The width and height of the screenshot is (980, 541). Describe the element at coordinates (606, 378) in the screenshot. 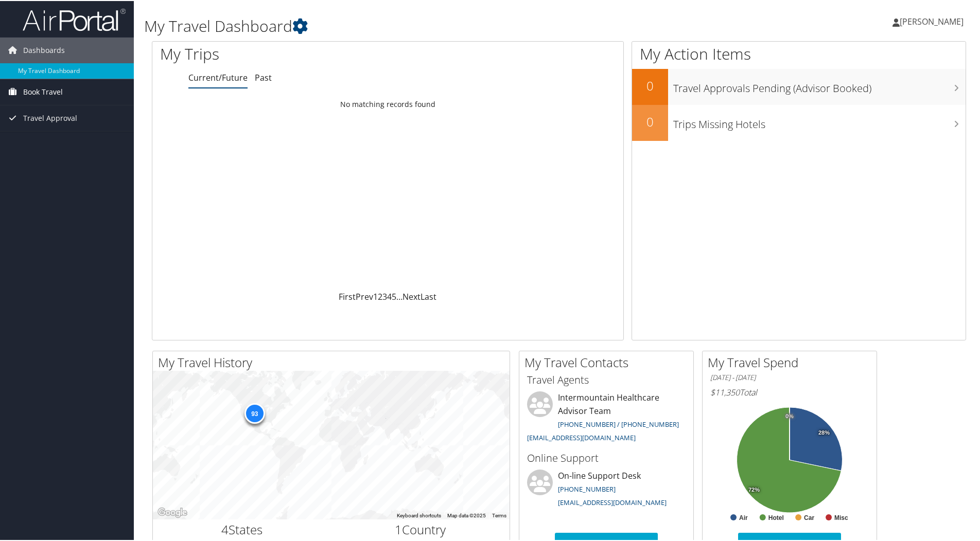

I see `h3: Travel Agents` at that location.